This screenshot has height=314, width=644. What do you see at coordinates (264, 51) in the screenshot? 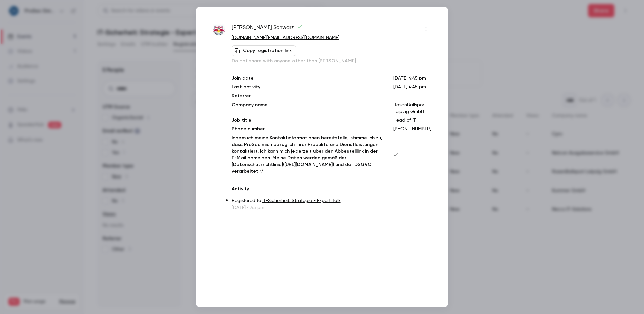
I see `button: Copy registration link` at bounding box center [264, 51].